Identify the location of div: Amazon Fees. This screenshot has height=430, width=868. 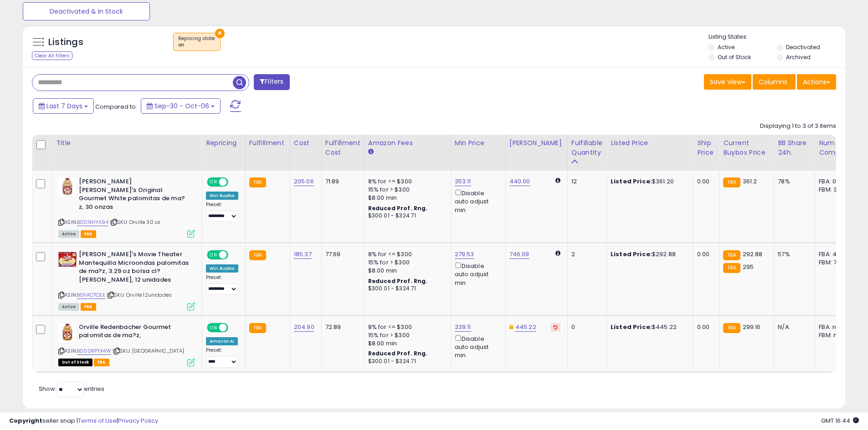
(407, 143).